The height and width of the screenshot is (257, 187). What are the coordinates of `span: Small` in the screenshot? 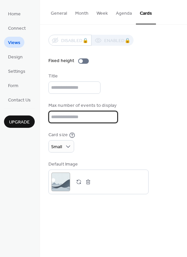 It's located at (56, 147).